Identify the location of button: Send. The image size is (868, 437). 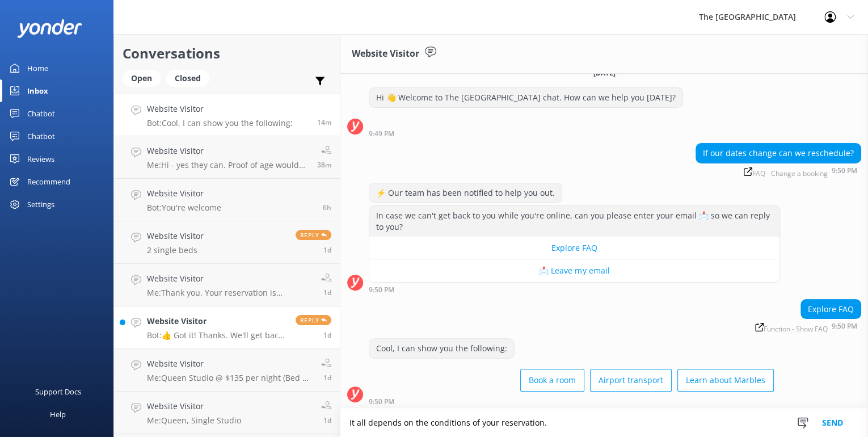
(833, 423).